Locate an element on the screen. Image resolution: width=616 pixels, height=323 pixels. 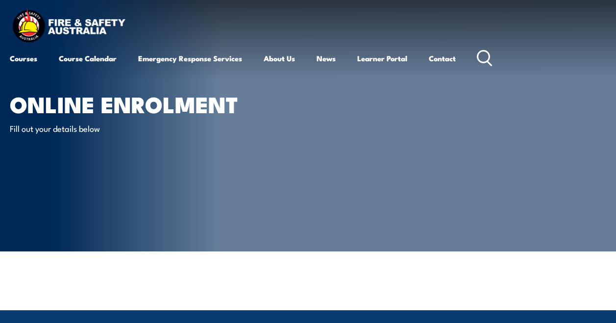
a: About Us is located at coordinates (279, 58).